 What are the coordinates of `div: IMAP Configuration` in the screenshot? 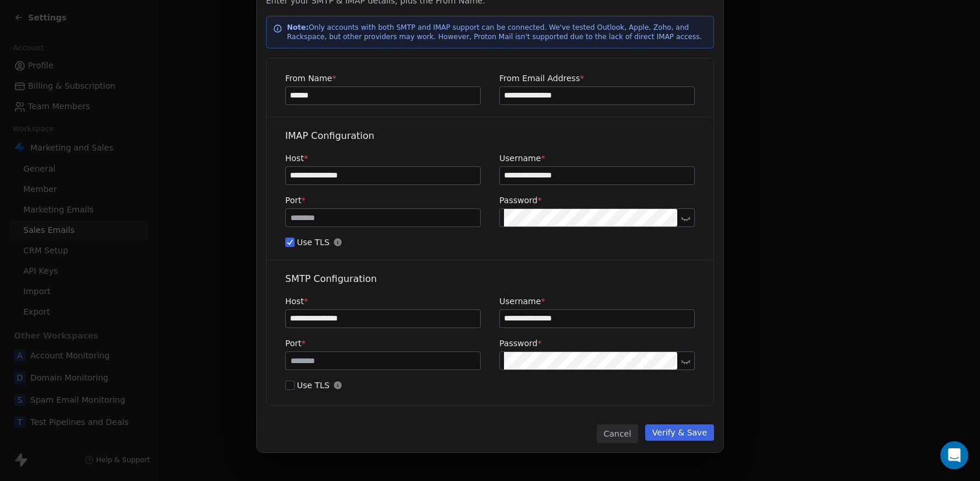 It's located at (490, 136).